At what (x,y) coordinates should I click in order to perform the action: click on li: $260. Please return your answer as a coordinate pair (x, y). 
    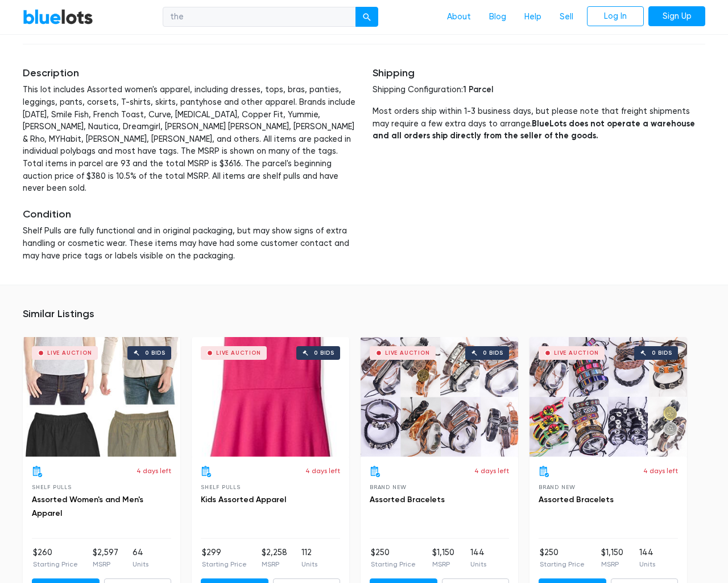
    Looking at the image, I should click on (55, 558).